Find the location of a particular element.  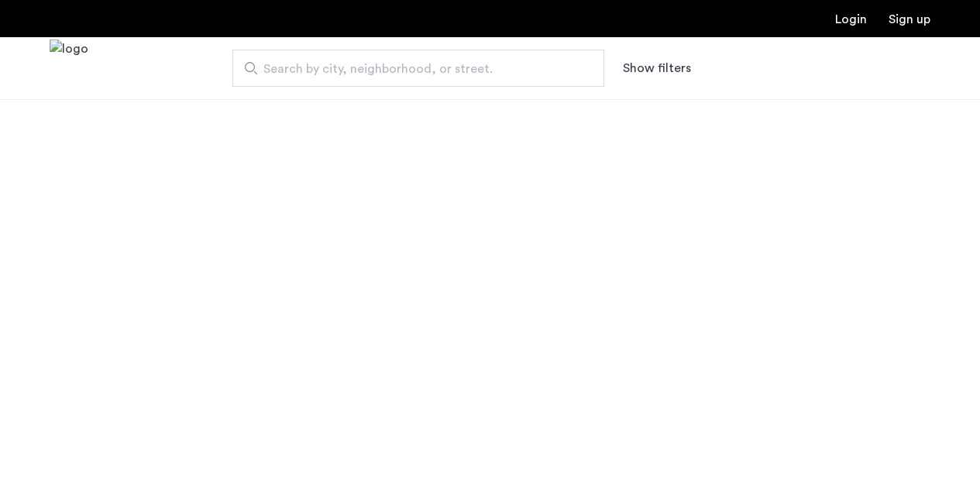

a: Login is located at coordinates (850, 19).